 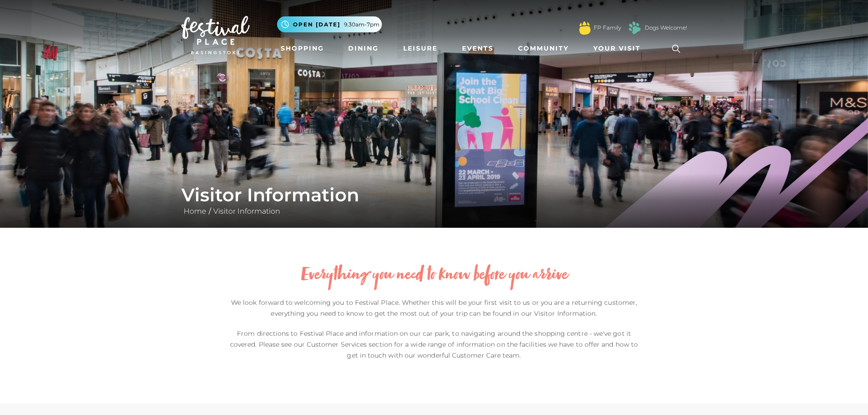 What do you see at coordinates (362, 24) in the screenshot?
I see `span: 9.30am-7pm` at bounding box center [362, 24].